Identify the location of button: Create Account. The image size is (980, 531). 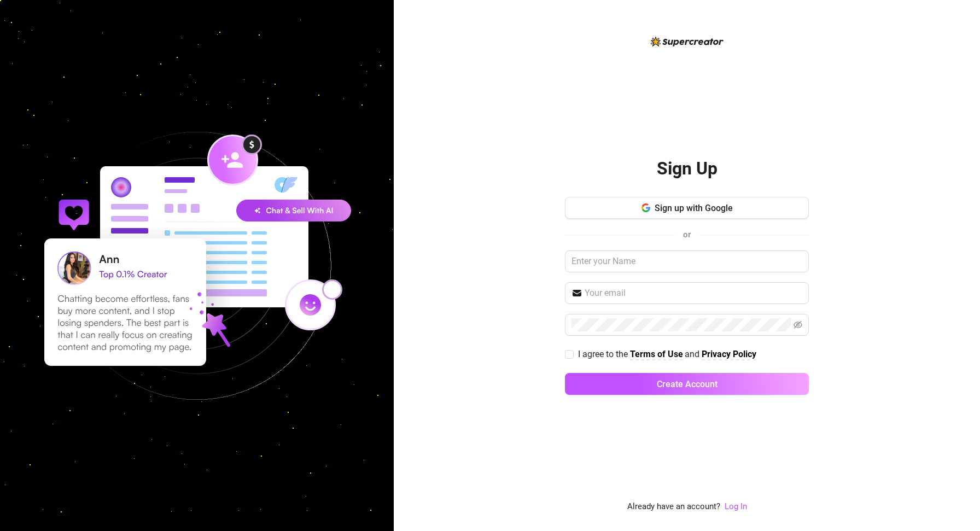
(687, 384).